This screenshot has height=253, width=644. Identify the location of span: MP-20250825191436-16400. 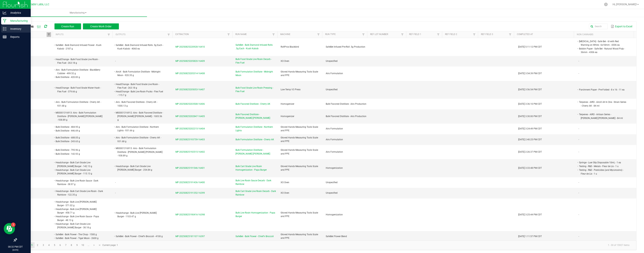
(190, 182).